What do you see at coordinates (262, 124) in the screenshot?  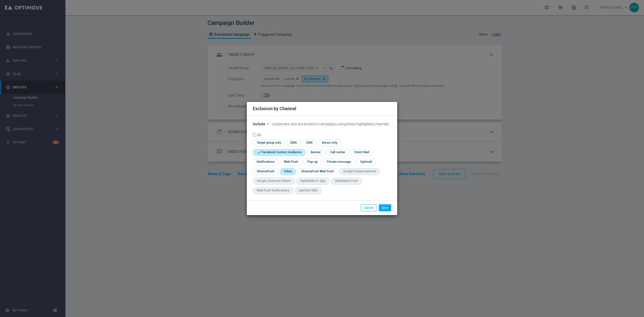 I see `button: Include arrow_drop_down` at bounding box center [262, 124].